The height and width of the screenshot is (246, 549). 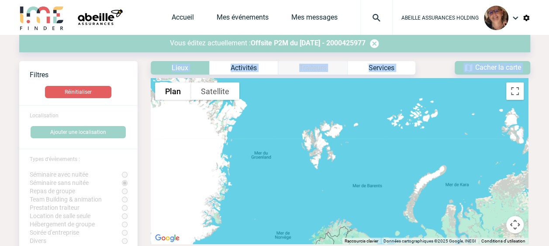 I want to click on div: Activités, so click(x=243, y=68).